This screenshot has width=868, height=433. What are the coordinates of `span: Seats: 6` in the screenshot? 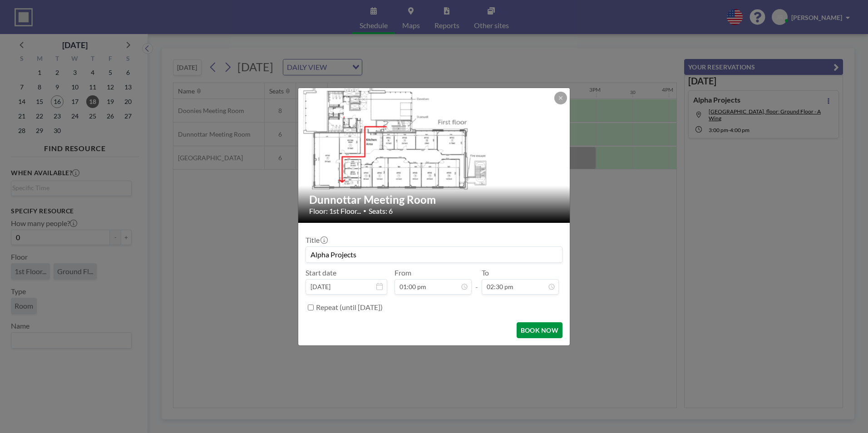 It's located at (380, 211).